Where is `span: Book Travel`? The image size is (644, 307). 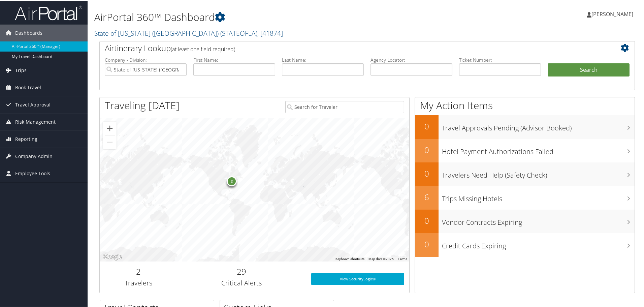 span: Book Travel is located at coordinates (28, 87).